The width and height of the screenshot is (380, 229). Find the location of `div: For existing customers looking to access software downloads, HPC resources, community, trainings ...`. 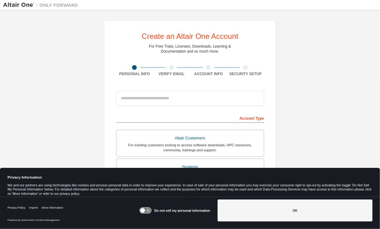

div: For existing customers looking to access software downloads, HPC resources, community, trainings ... is located at coordinates (190, 147).